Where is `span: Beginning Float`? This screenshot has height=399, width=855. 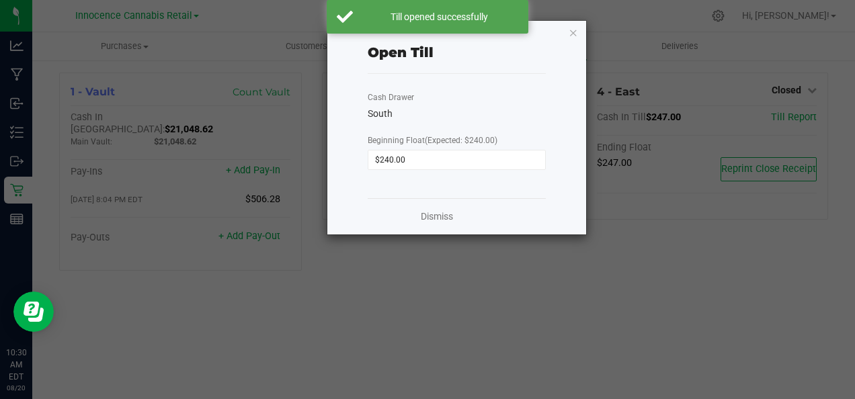 span: Beginning Float is located at coordinates (432, 141).